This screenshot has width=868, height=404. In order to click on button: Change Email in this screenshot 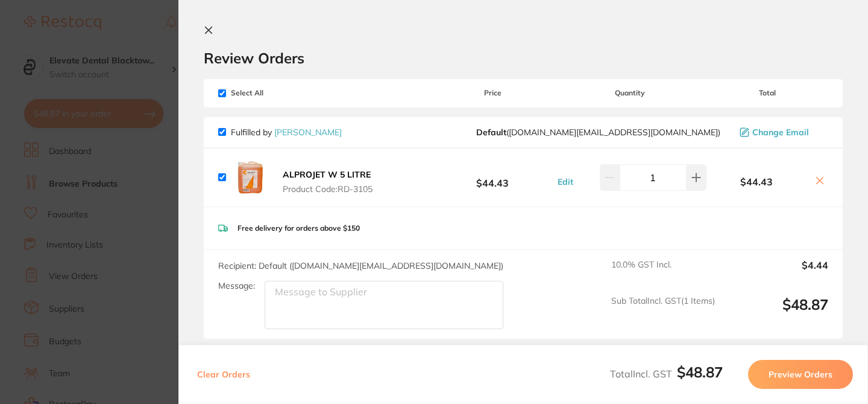, I will do `click(782, 133)`.